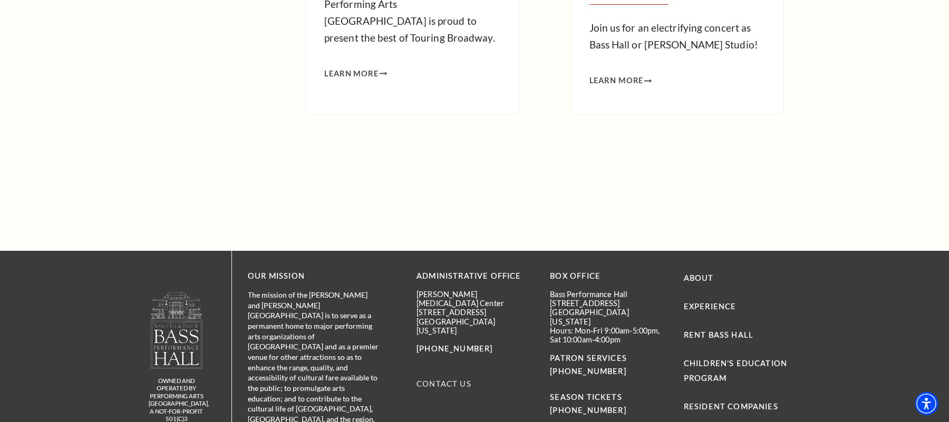 The image size is (949, 422). Describe the element at coordinates (355, 74) in the screenshot. I see `a: Learn More Broadway at the Bass presented by PNC Bank` at that location.